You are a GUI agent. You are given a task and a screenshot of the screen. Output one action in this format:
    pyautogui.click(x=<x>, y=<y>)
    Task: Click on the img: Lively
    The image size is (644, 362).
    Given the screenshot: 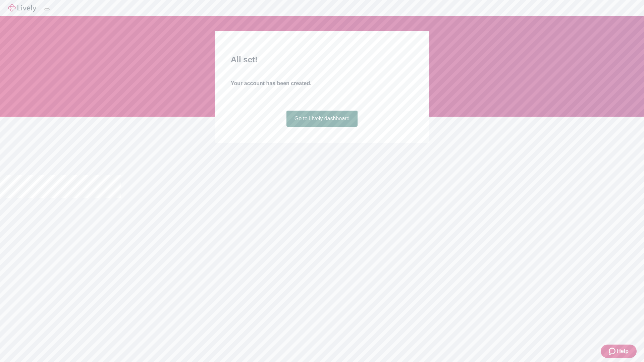 What is the action you would take?
    pyautogui.click(x=22, y=8)
    